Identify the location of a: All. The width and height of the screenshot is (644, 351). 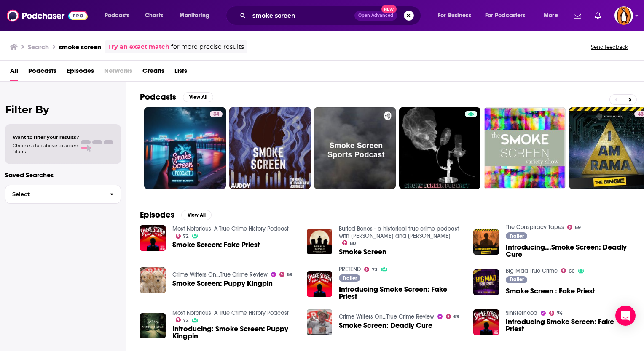
(14, 72).